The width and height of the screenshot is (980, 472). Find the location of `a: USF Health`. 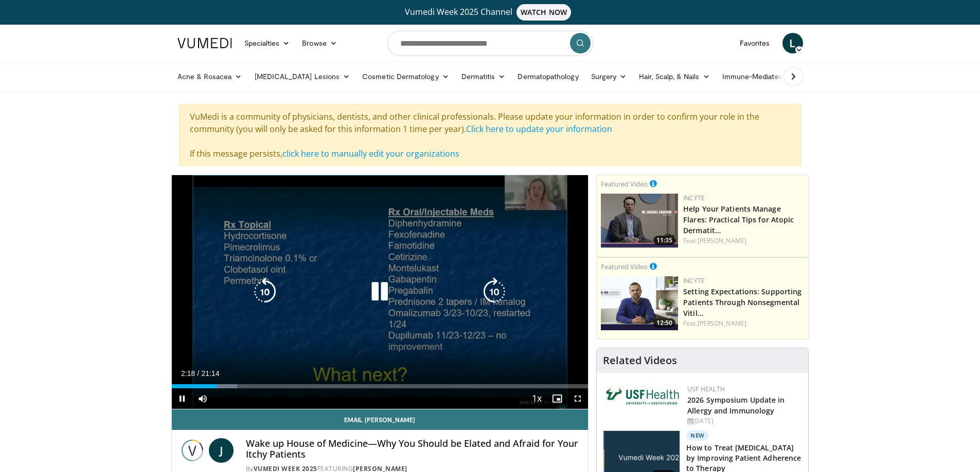

a: USF Health is located at coordinates (706, 389).